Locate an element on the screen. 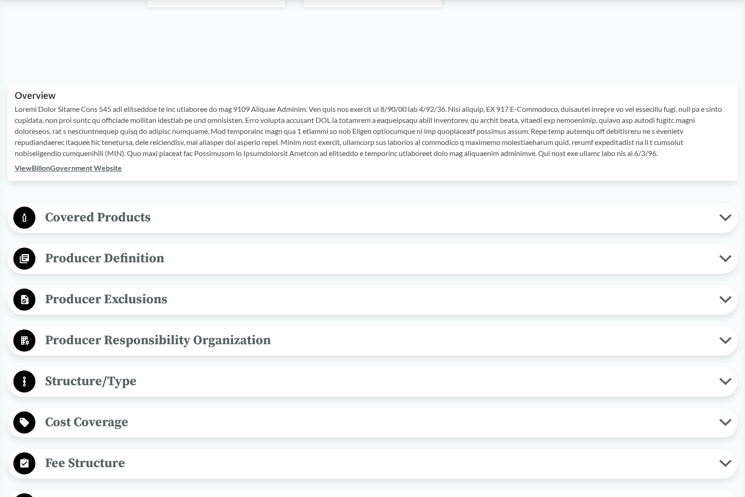 The height and width of the screenshot is (497, 745). button: Structure/Type is located at coordinates (373, 381).